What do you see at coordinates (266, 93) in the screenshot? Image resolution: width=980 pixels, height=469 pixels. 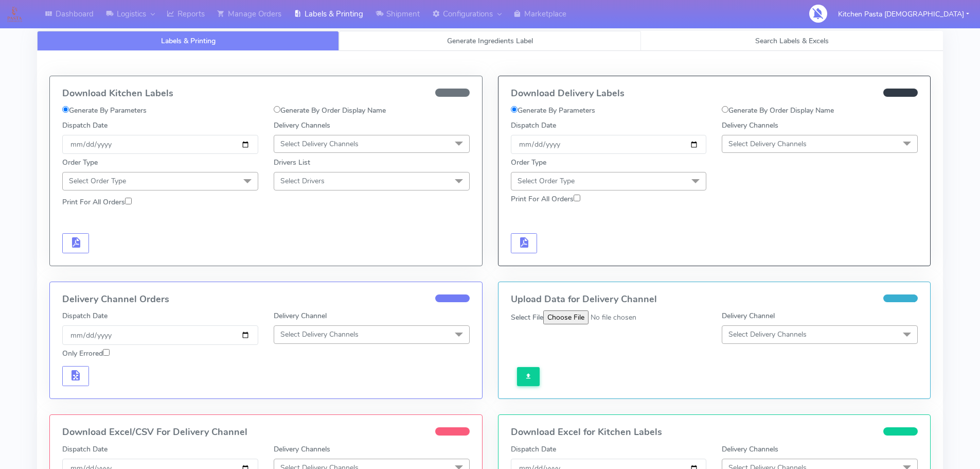 I see `h4: Download Kitchen Labels` at bounding box center [266, 93].